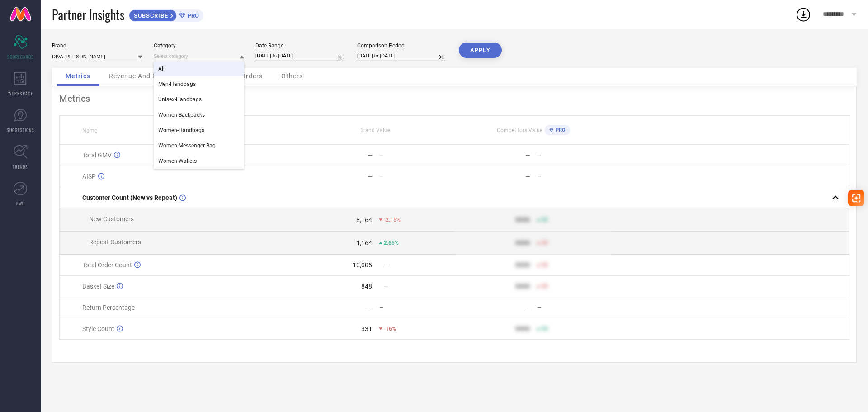 The image size is (868, 412). Describe the element at coordinates (21, 130) in the screenshot. I see `span: SUGGESTIONS` at that location.